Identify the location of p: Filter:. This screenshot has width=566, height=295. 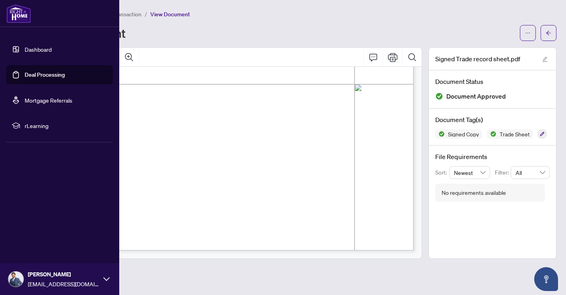
(503, 173).